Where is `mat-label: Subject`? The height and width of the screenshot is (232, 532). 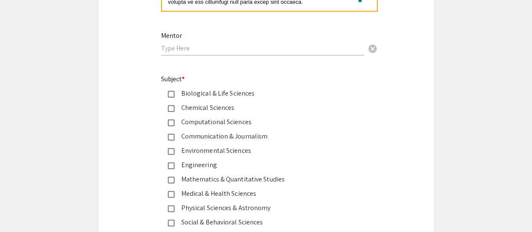
mat-label: Subject is located at coordinates (173, 79).